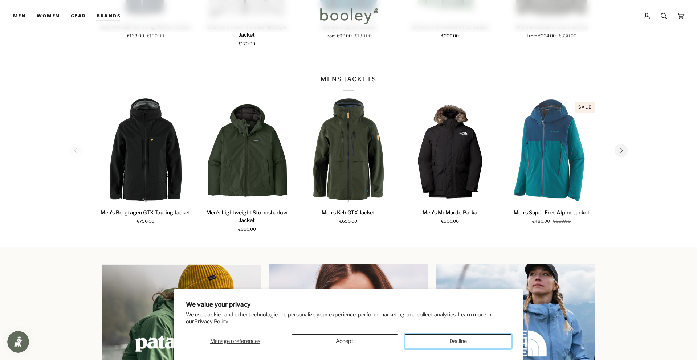 This screenshot has height=360, width=697. What do you see at coordinates (338, 36) in the screenshot?
I see `span: From €96.00` at bounding box center [338, 36].